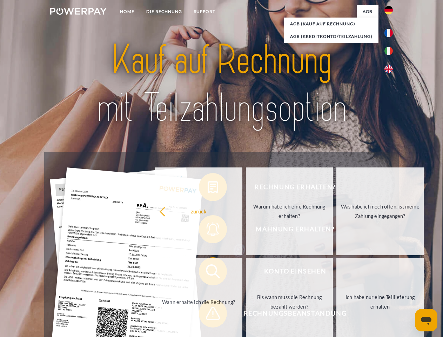  What do you see at coordinates (199, 211) in the screenshot?
I see `div: zurück` at bounding box center [199, 211].